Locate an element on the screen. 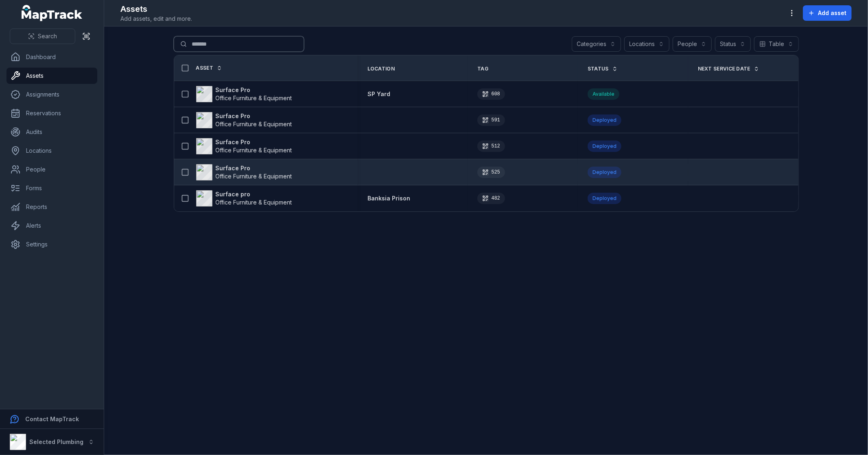 This screenshot has width=868, height=455. a: Forms is located at coordinates (52, 188).